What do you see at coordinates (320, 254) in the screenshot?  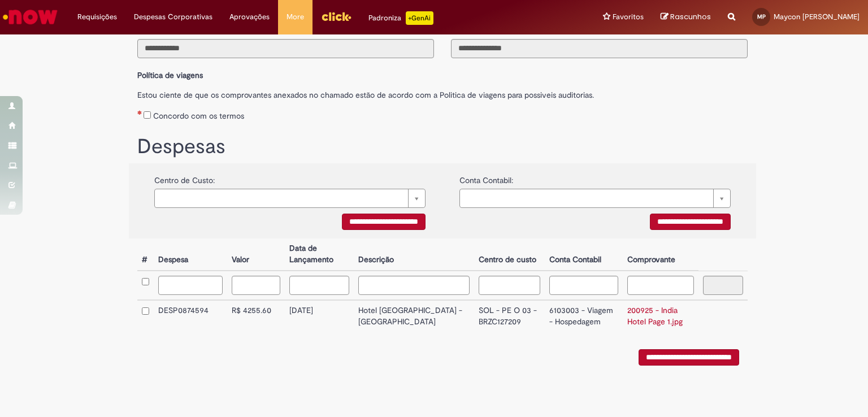 I see `th: Data de Lançamento` at bounding box center [320, 254].